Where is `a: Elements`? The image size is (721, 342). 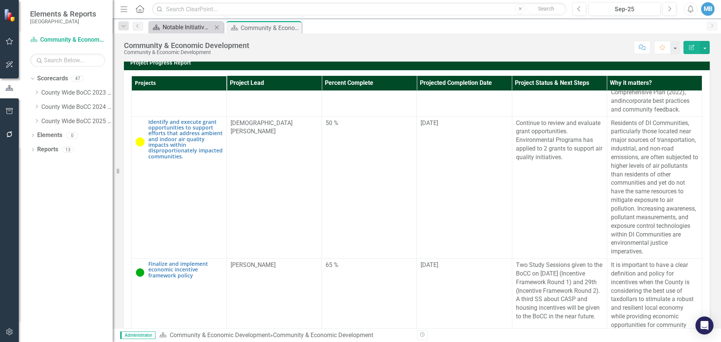
a: Elements is located at coordinates (50, 135).